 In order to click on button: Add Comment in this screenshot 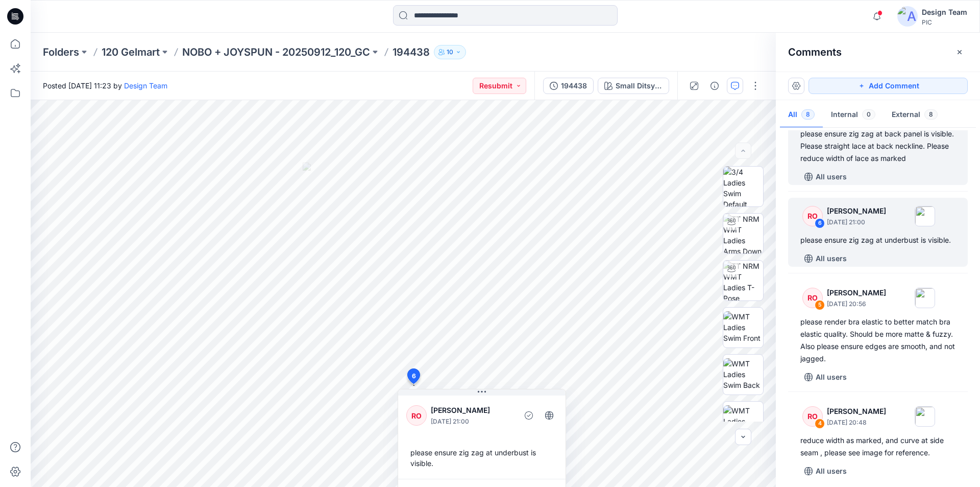, I will do `click(888, 86)`.